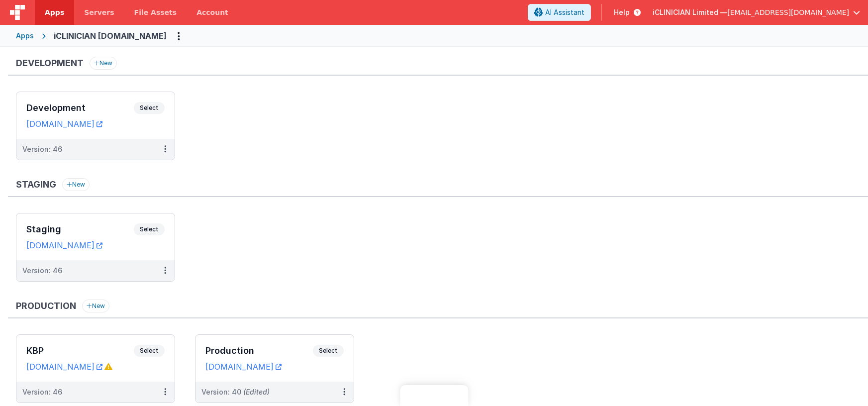 The width and height of the screenshot is (868, 406). What do you see at coordinates (25, 35) in the screenshot?
I see `div: Apps` at bounding box center [25, 35].